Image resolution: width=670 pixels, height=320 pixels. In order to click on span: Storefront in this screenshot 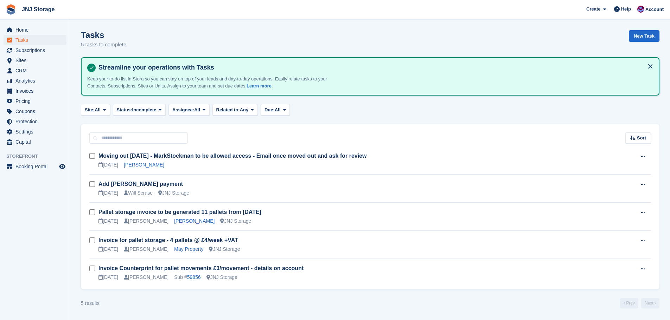, I will do `click(38, 156)`.